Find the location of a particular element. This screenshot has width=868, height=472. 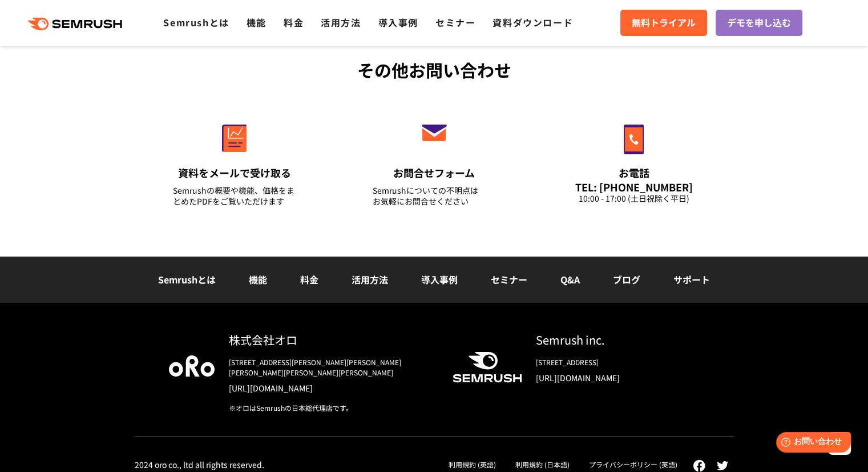

a: 利用規約 (英語) is located at coordinates (472, 464).